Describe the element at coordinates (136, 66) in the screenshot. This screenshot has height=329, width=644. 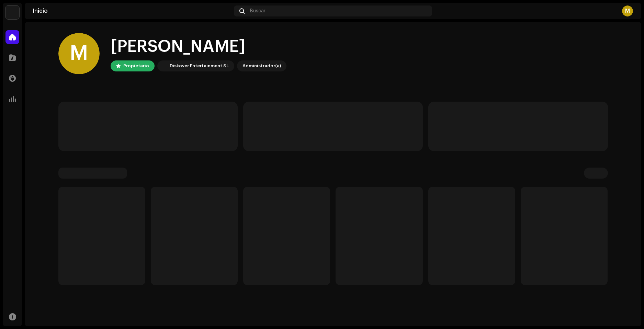
I see `div: Propietario` at that location.